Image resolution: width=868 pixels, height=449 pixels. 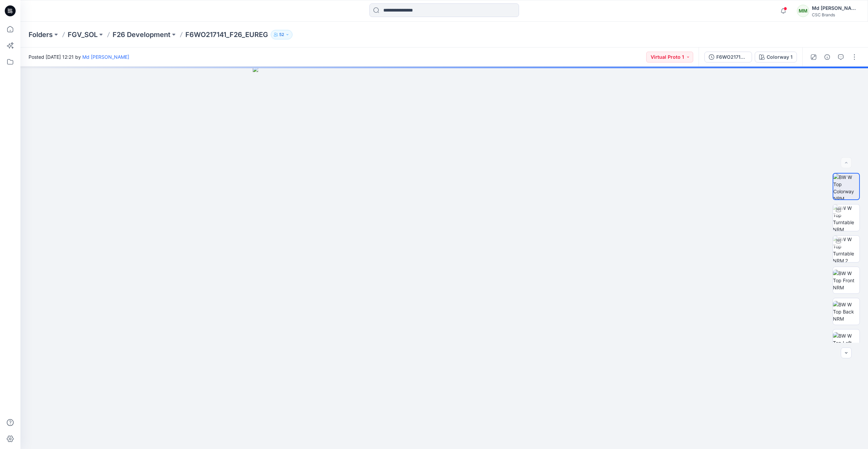 I want to click on p: F6WO217141_F26_EUREG, so click(x=227, y=35).